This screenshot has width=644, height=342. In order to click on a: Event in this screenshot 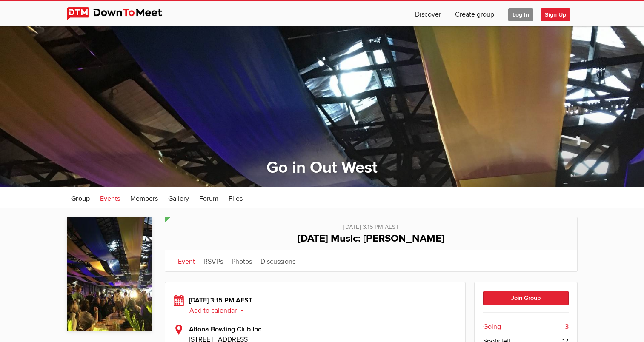, I will do `click(186, 260)`.